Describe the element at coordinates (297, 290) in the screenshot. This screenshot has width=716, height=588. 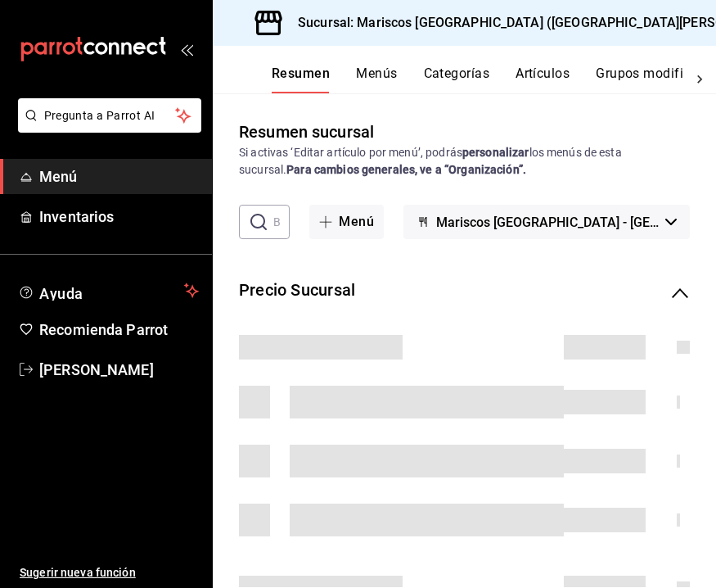
I see `button: Precio Sucursal` at that location.